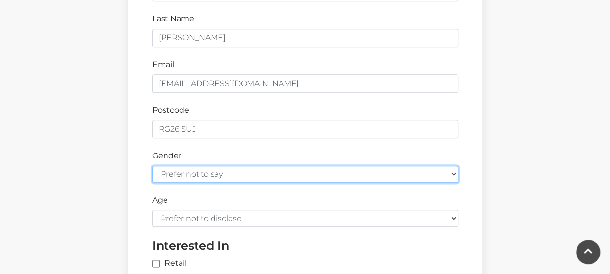 Image resolution: width=610 pixels, height=274 pixels. I want to click on label: Age, so click(160, 200).